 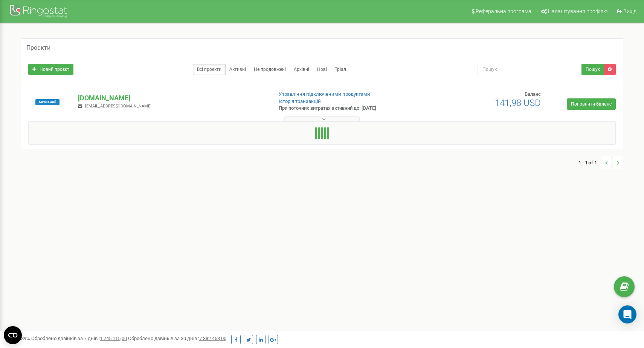 I want to click on input: Пошук, so click(x=530, y=69).